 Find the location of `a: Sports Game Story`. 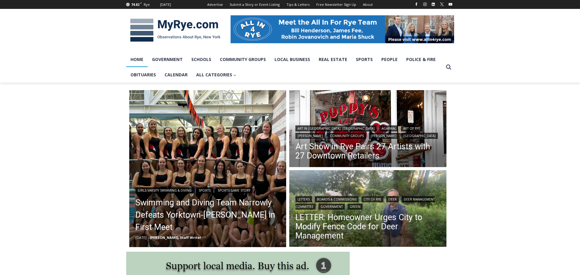

a: Sports Game Story is located at coordinates (234, 191).